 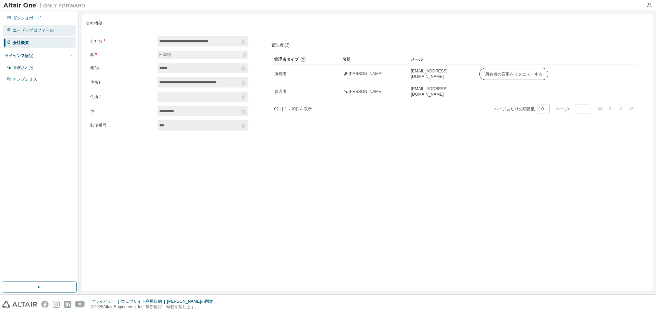 I want to click on font: 州/県, so click(x=95, y=68).